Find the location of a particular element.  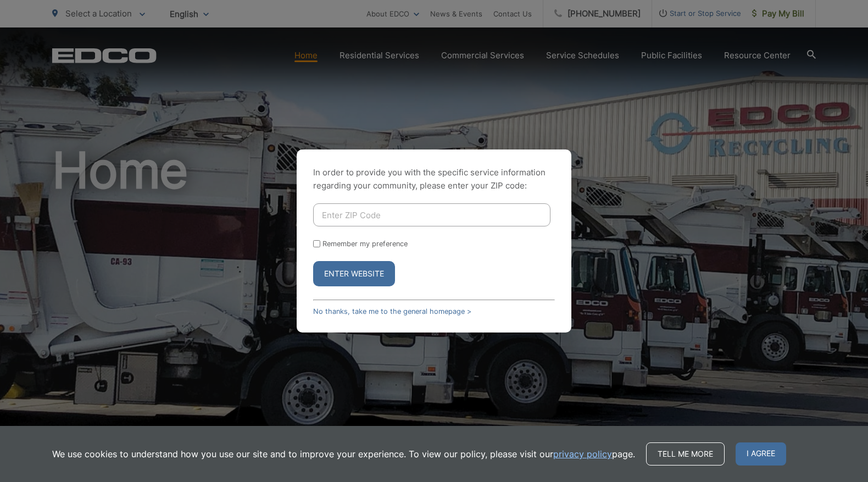

a: Tell me more is located at coordinates (685, 454).